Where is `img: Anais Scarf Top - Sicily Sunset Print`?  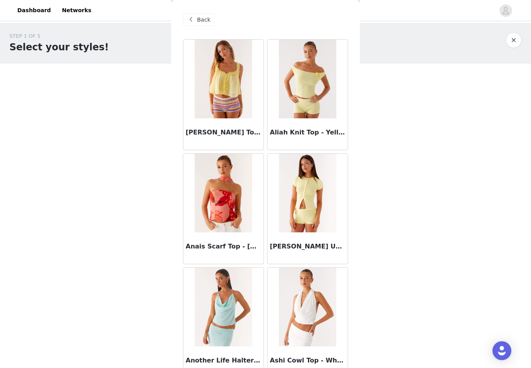 img: Anais Scarf Top - Sicily Sunset Print is located at coordinates (223, 193).